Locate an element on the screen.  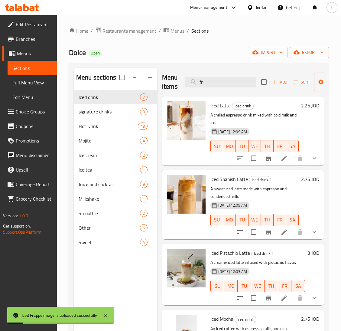
button: delete is located at coordinates (300, 158).